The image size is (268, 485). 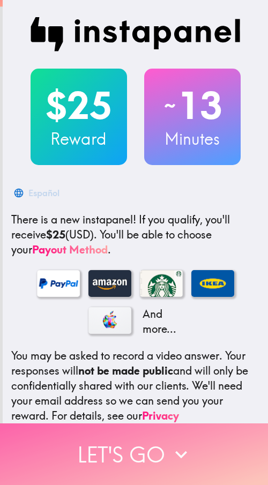 What do you see at coordinates (37, 193) in the screenshot?
I see `button: Español` at bounding box center [37, 193].